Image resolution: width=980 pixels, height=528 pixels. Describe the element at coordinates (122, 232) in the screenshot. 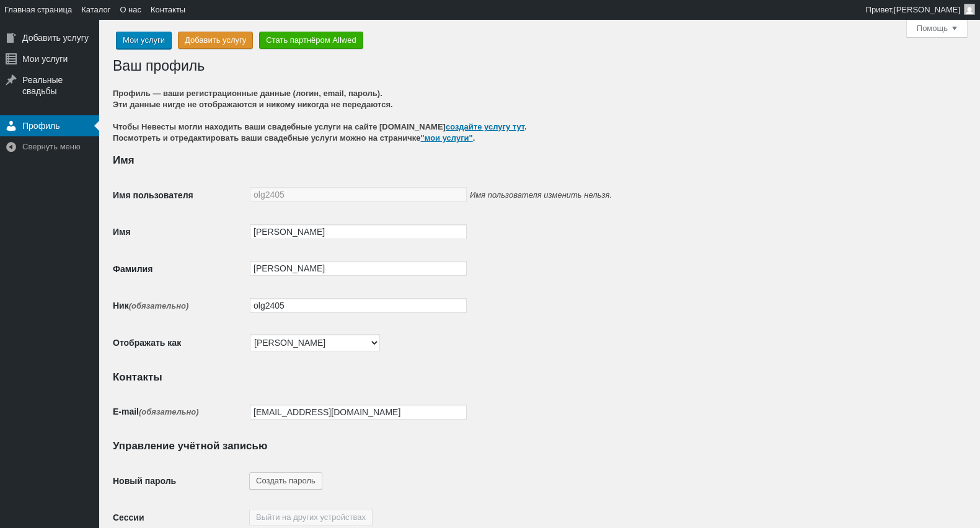

I see `label: Имя` at that location.